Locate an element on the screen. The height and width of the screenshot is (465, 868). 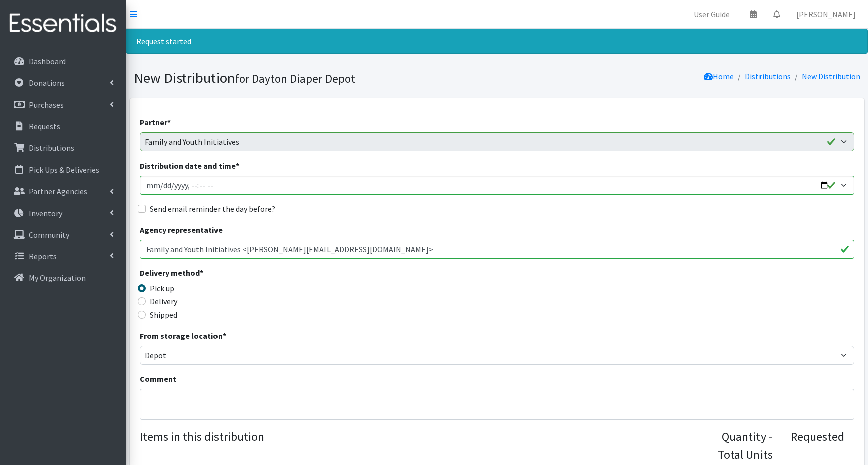
legend: Delivery method is located at coordinates (229, 275).